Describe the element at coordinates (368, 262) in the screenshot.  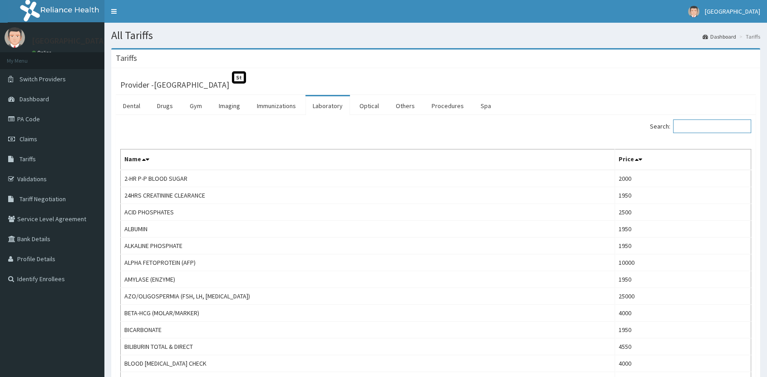
I see `td: ALPHA FETOPROTEIN (AFP)` at that location.